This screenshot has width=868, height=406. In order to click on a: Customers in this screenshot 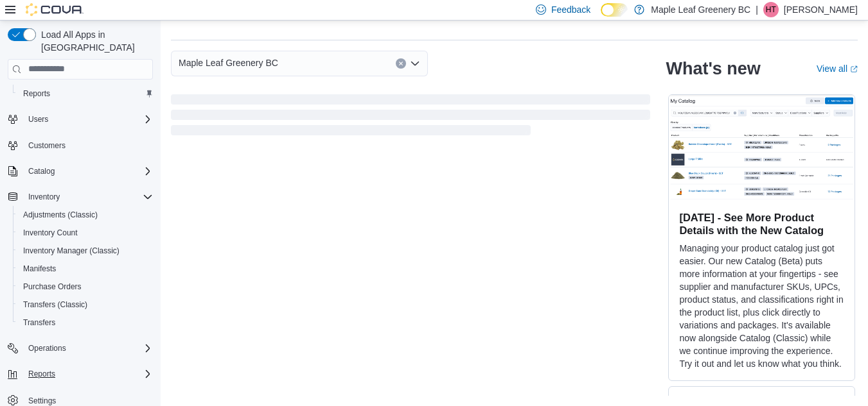, I will do `click(47, 146)`.